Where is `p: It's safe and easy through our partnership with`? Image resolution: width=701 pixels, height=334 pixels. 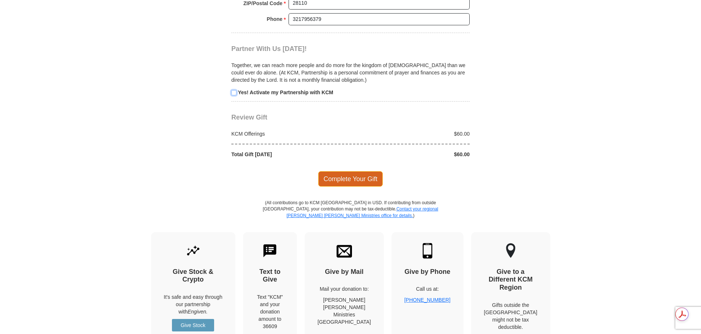
p: It's safe and easy through our partnership with is located at coordinates (193, 304).